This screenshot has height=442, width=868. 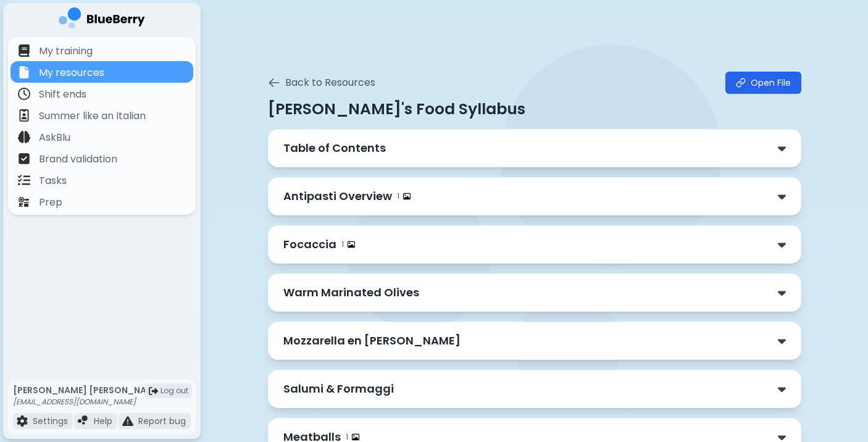 What do you see at coordinates (763, 82) in the screenshot?
I see `a: Open File` at bounding box center [763, 82].